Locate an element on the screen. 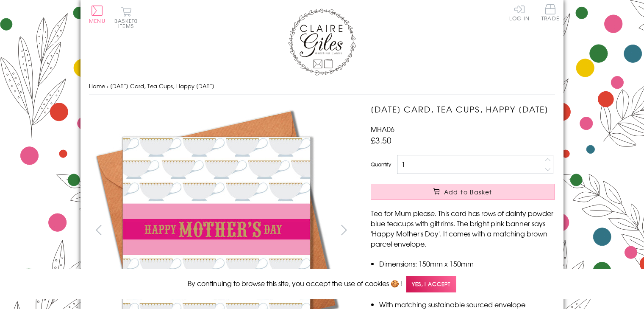 The width and height of the screenshot is (644, 309). a: Home is located at coordinates (97, 86).